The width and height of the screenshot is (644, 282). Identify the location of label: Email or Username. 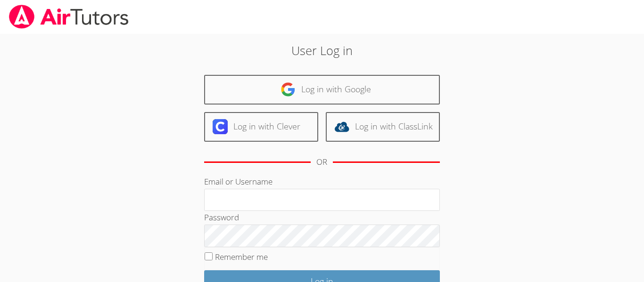
(238, 182).